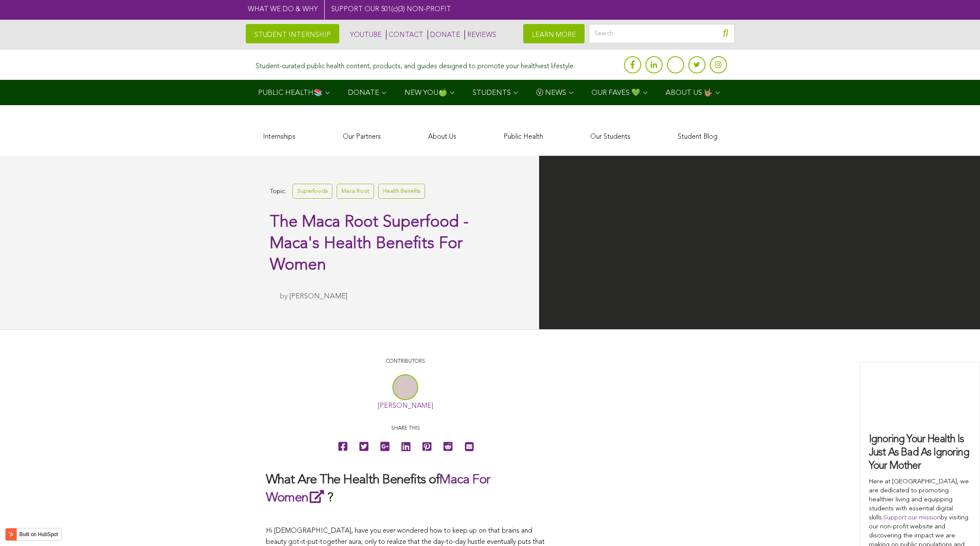 The width and height of the screenshot is (980, 546). Describe the element at coordinates (39, 534) in the screenshot. I see `label: Built on HubSpot` at that location.